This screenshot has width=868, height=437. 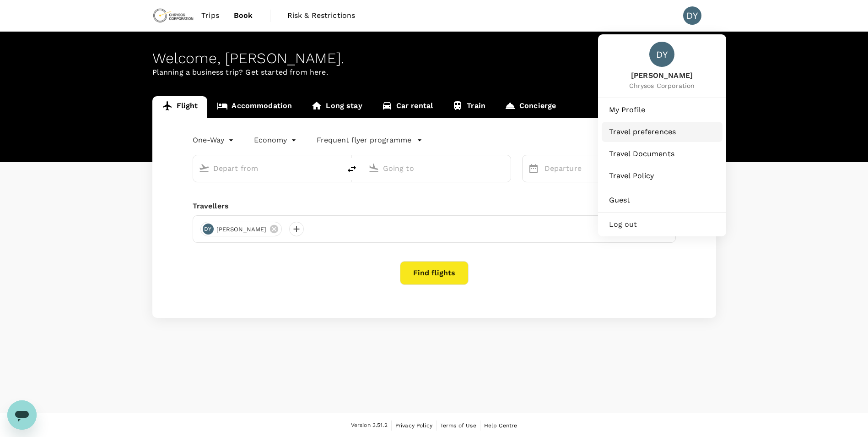 I want to click on div: Travellers, so click(x=434, y=206).